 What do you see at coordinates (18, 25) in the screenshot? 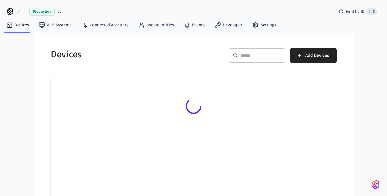
I see `a: Devices` at bounding box center [18, 25].